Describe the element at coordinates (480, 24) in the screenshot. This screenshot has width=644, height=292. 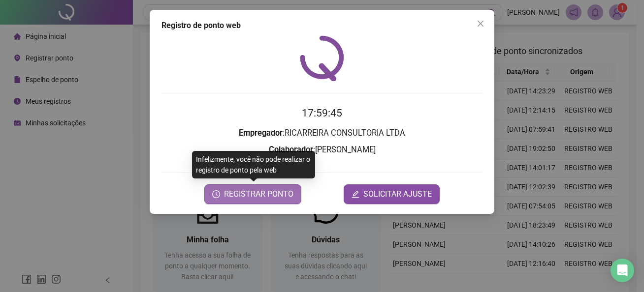
I see `button: Close` at that location.